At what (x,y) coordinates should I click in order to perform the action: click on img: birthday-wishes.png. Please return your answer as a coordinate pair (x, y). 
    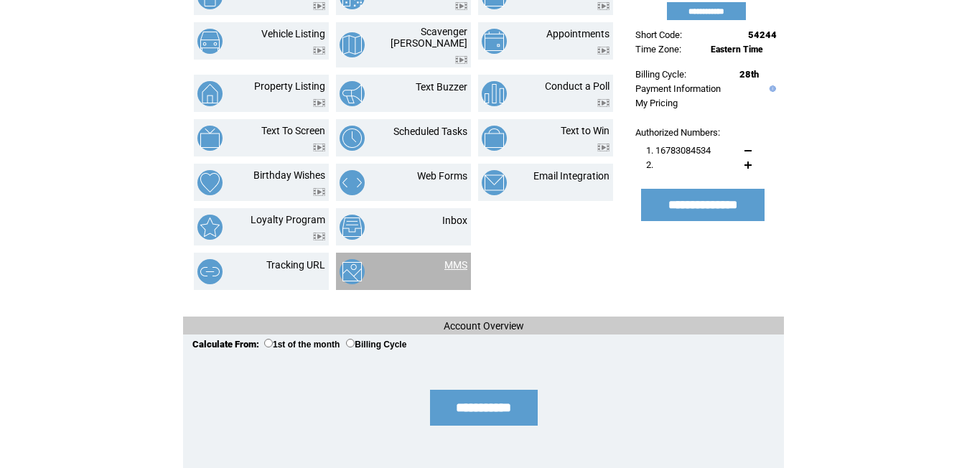
    Looking at the image, I should click on (210, 182).